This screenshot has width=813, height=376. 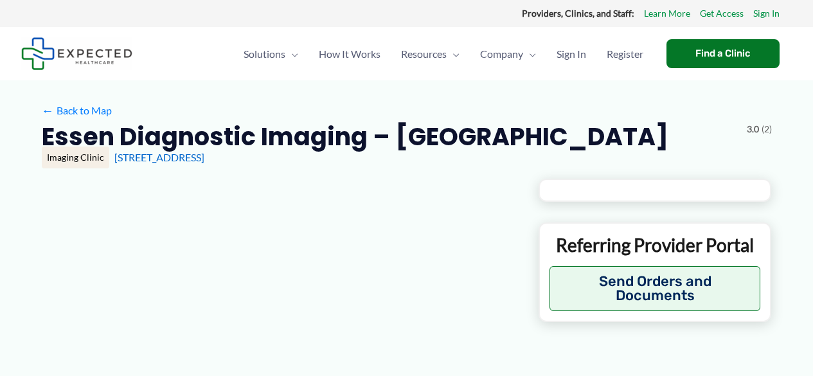 I want to click on a: Register, so click(x=625, y=54).